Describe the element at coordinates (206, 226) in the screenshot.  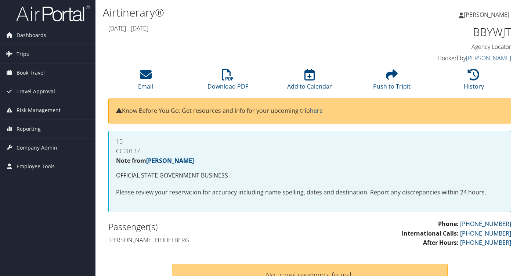
I see `h2: Passenger(s)` at that location.